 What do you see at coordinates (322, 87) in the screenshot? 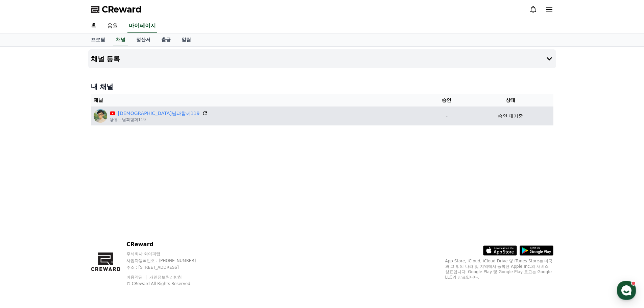
I see `h4: 내 채널` at bounding box center [322, 87].